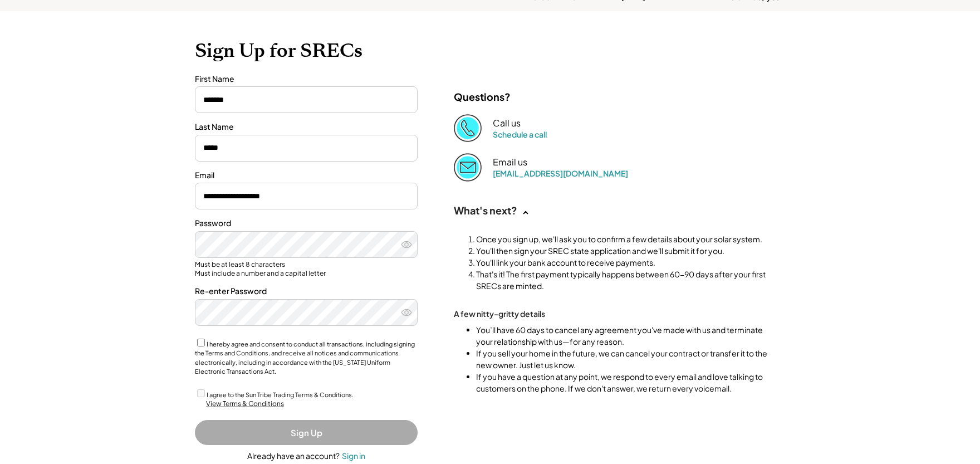 The height and width of the screenshot is (464, 980). What do you see at coordinates (306, 127) in the screenshot?
I see `div: Last Name` at bounding box center [306, 127].